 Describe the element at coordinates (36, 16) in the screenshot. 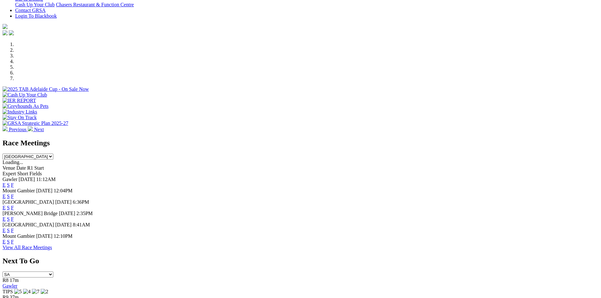

I see `a: Login To Blackbook` at that location.